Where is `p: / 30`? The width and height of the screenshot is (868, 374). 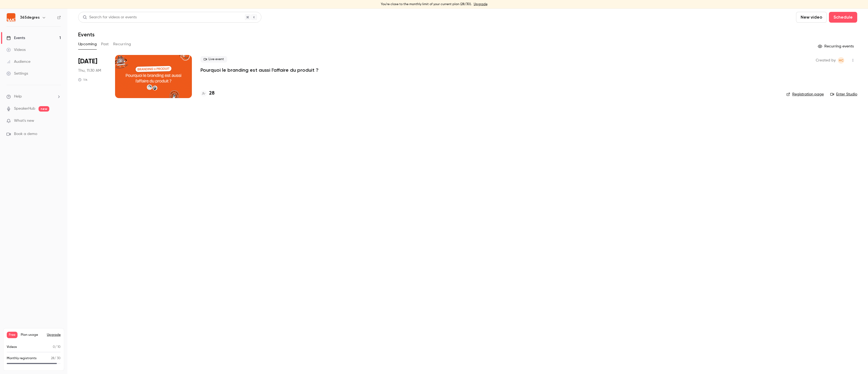
p: / 30 is located at coordinates (56, 358).